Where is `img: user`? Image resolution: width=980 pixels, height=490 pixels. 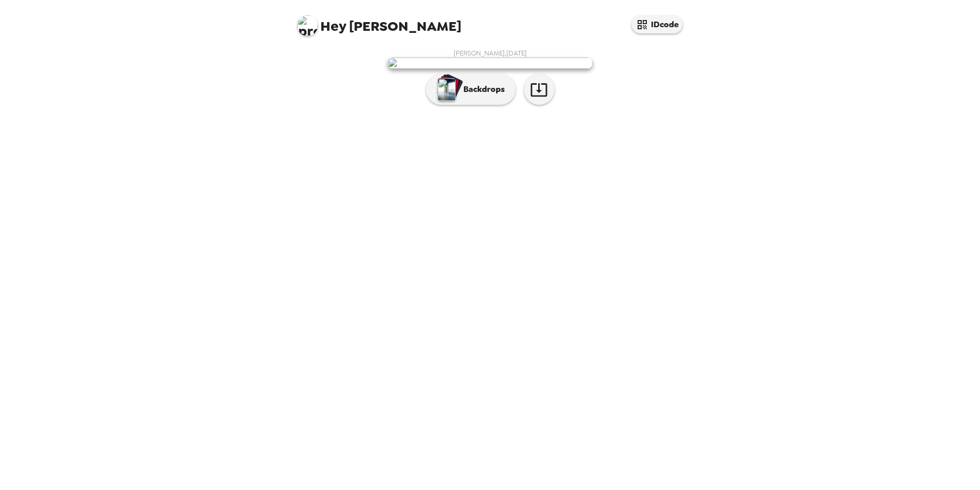
img: user is located at coordinates (490, 63).